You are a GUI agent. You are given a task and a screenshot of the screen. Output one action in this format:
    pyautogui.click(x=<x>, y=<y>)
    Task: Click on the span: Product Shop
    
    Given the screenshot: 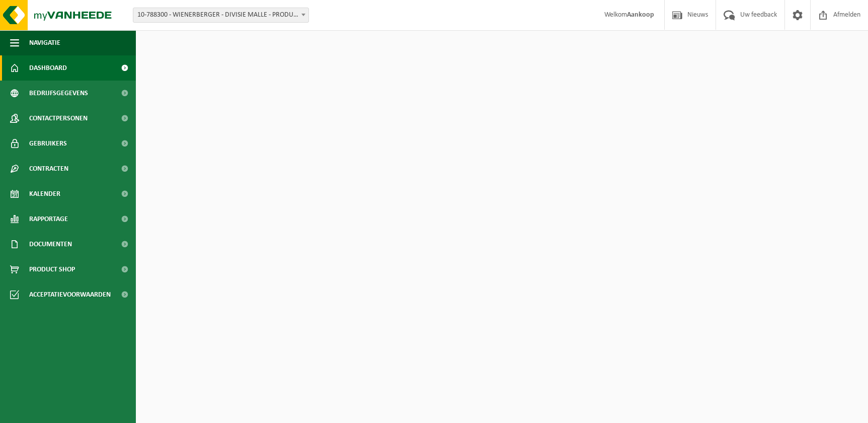 What is the action you would take?
    pyautogui.click(x=52, y=269)
    